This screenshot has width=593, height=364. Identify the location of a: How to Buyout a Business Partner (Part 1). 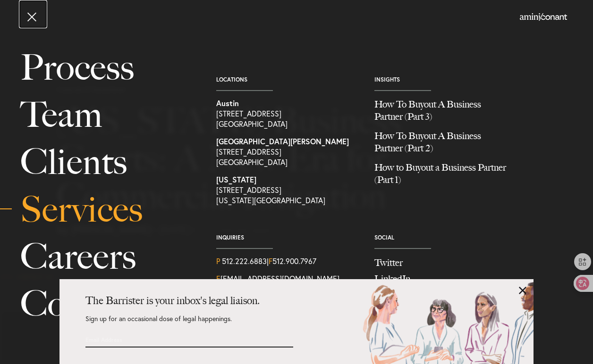
(446, 177).